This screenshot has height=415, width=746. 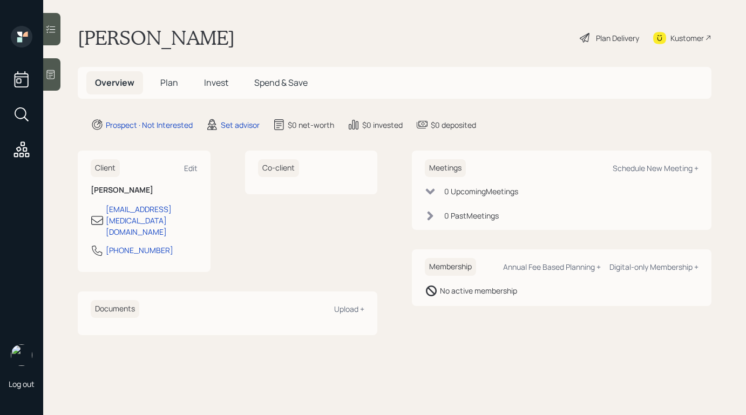 I want to click on div: No active membership, so click(x=478, y=290).